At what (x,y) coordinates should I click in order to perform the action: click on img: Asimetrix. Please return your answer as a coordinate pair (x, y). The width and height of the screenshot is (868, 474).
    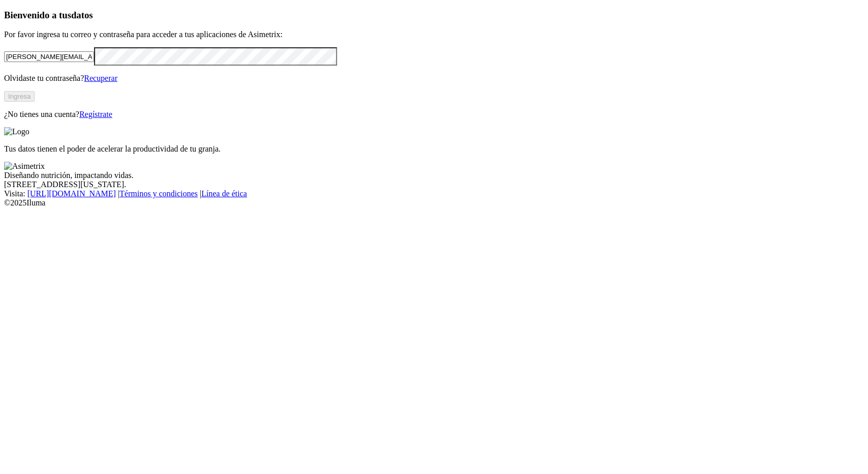
    Looking at the image, I should click on (24, 166).